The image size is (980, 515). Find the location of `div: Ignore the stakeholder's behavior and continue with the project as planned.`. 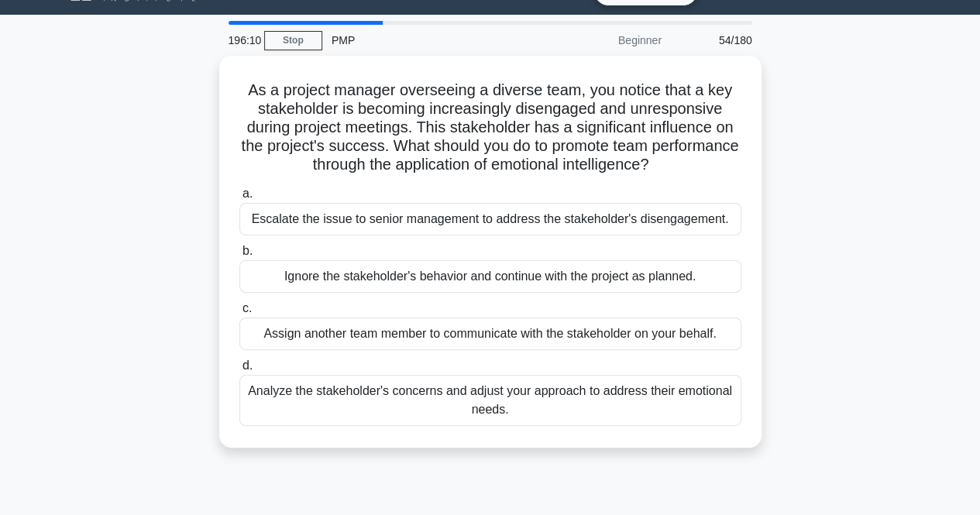

div: Ignore the stakeholder's behavior and continue with the project as planned. is located at coordinates (490, 277).